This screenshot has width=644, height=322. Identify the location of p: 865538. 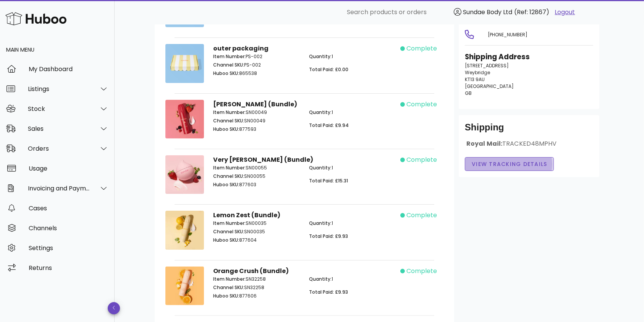
(256, 74).